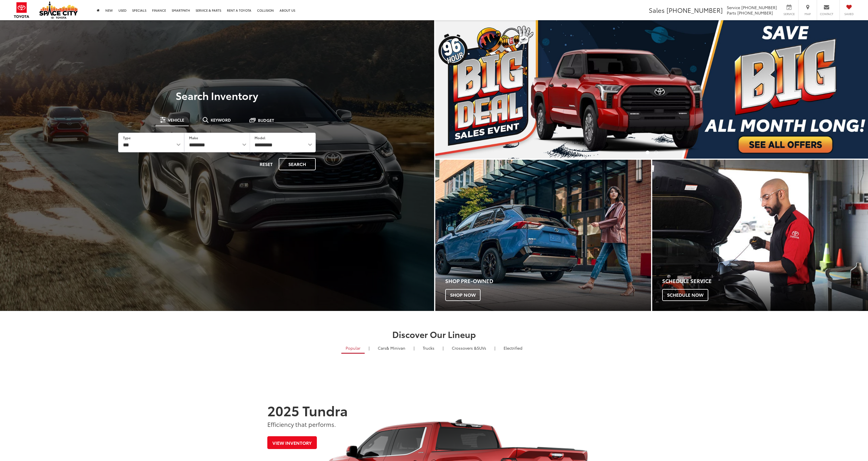  What do you see at coordinates (217, 95) in the screenshot?
I see `h3: Search Inventory` at bounding box center [217, 95].